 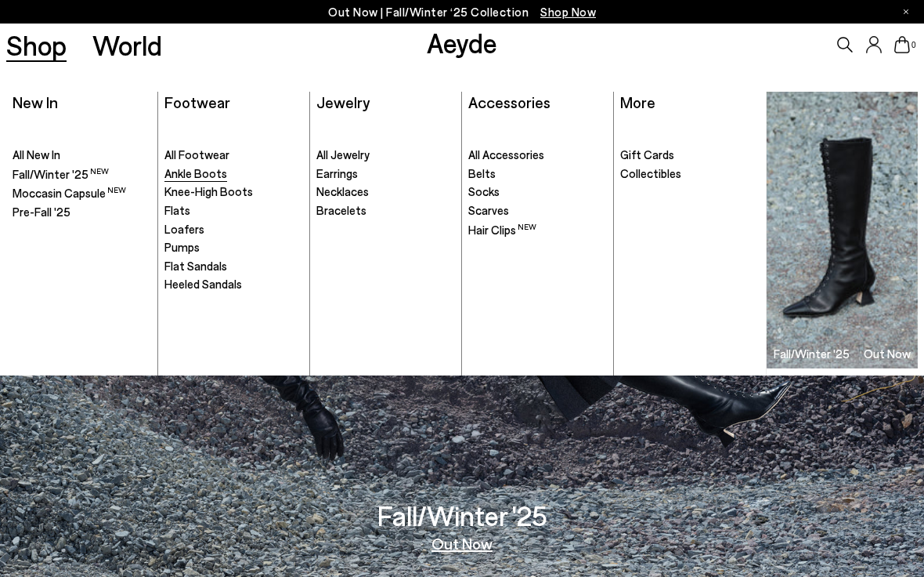 What do you see at coordinates (177, 210) in the screenshot?
I see `span: Flats` at bounding box center [177, 210].